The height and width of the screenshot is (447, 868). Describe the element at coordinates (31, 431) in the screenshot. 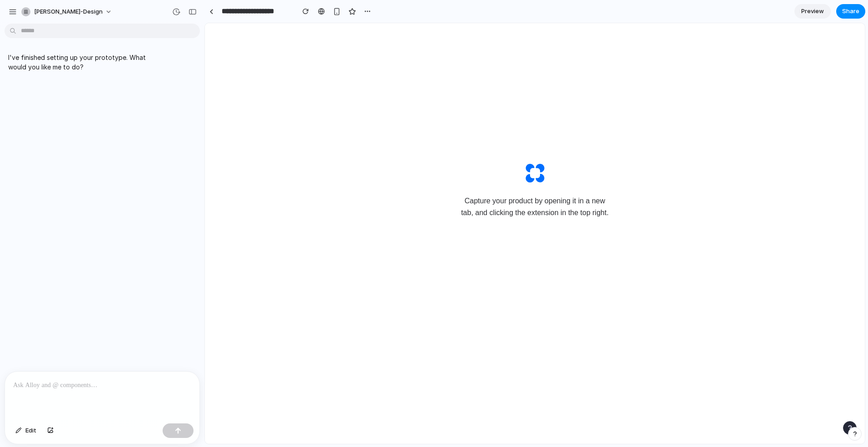

I see `span: Edit` at that location.